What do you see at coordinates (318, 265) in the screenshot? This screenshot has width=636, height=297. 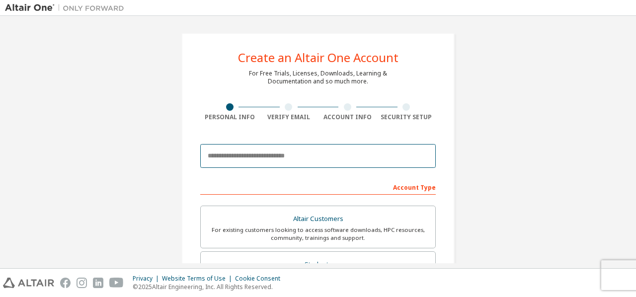 I see `div: Students` at bounding box center [318, 265].